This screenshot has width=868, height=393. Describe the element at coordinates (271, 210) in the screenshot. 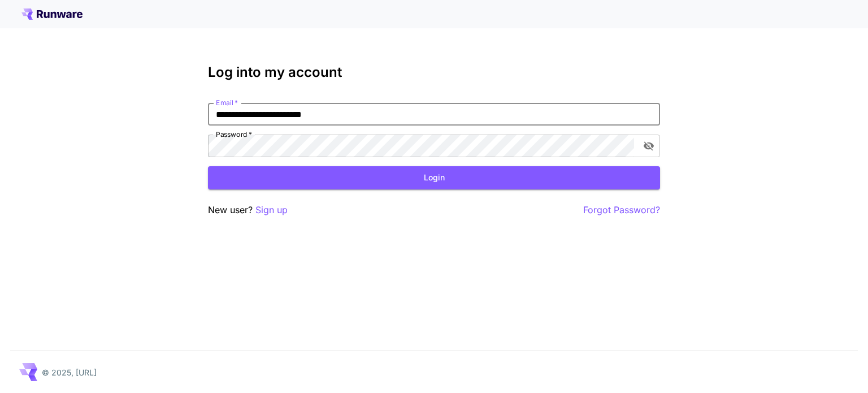

I see `button: Sign up` at that location.